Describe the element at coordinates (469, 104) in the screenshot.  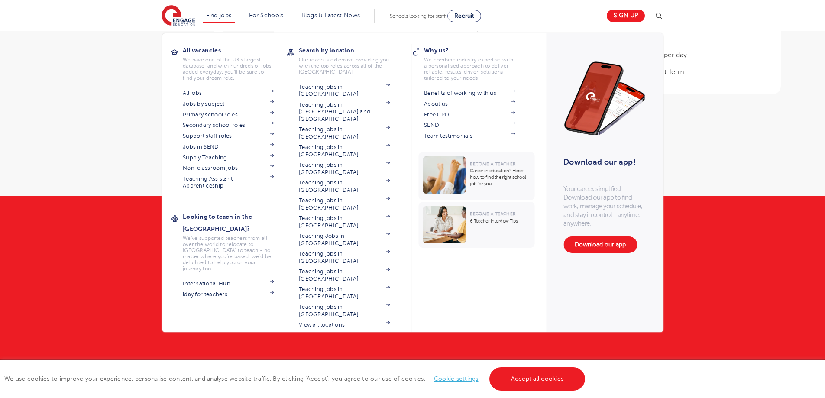
I see `a: About us` at that location.